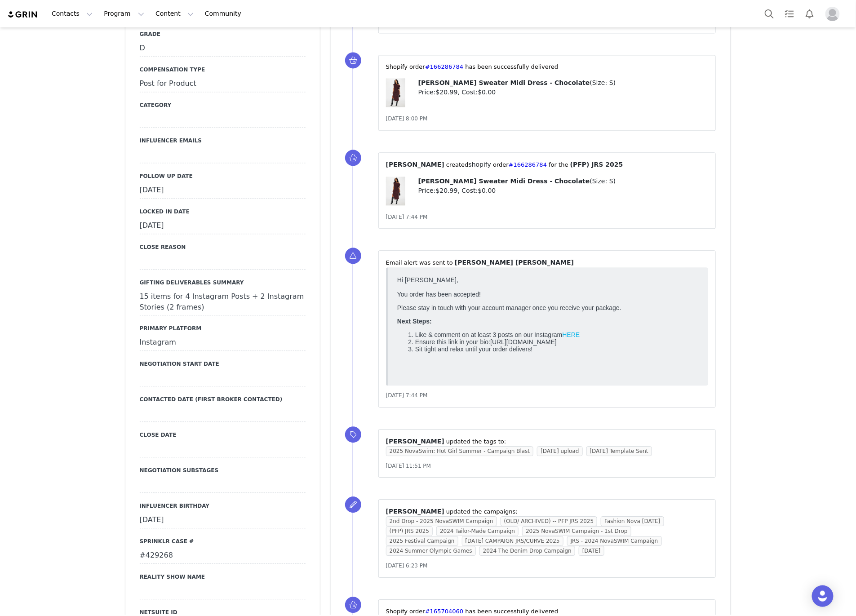 The width and height of the screenshot is (856, 616). What do you see at coordinates (223, 505) in the screenshot?
I see `label: Influencer Birthday` at bounding box center [223, 505].